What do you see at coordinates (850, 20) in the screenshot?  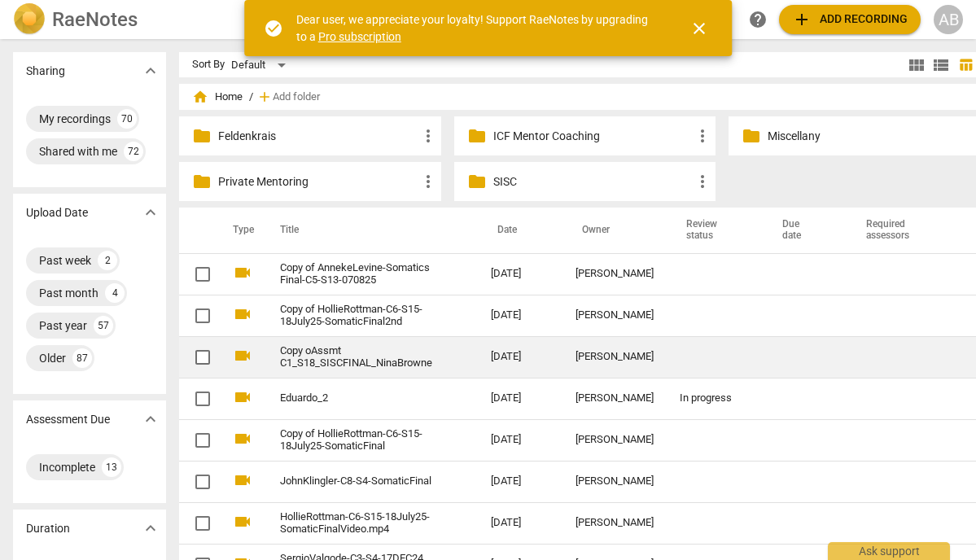 I see `span: Add recording` at bounding box center [850, 20].